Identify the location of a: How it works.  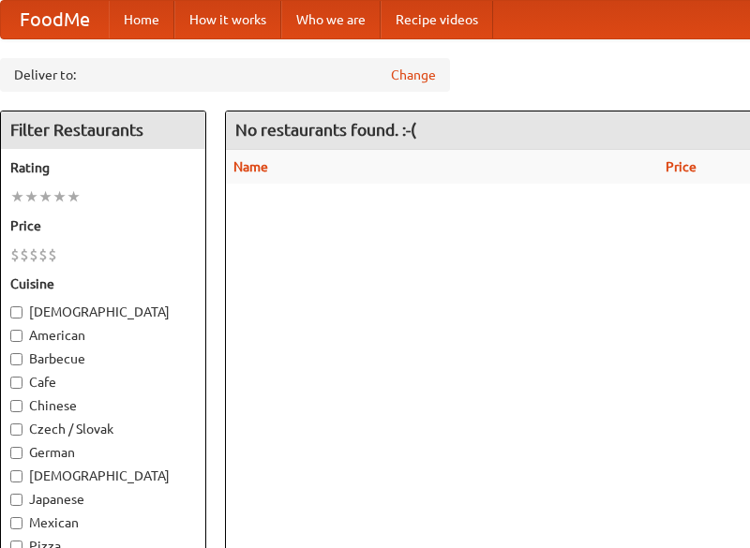
(228, 20).